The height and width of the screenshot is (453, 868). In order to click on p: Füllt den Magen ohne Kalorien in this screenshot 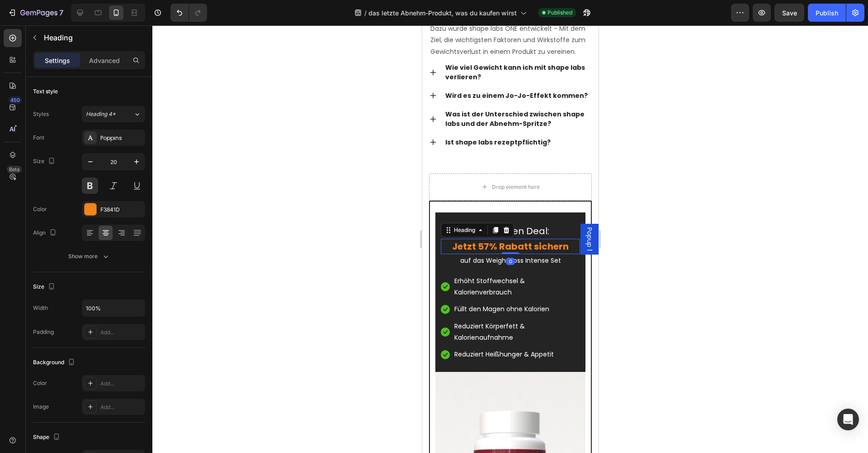, I will do `click(80, 283)`.